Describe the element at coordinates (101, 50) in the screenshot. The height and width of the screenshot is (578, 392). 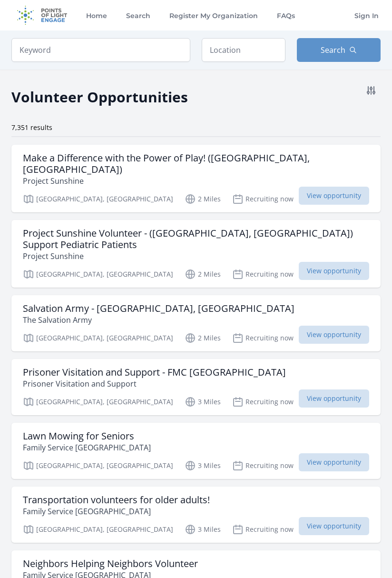
I see `input: Keyword` at that location.